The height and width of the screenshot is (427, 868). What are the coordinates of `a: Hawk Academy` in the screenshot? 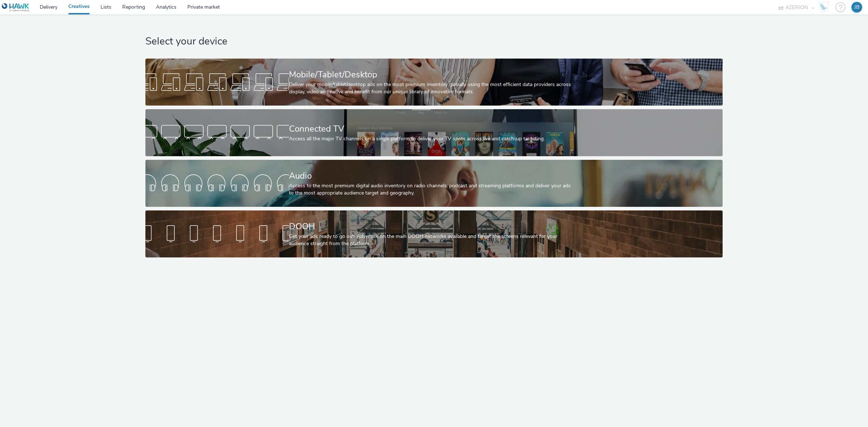 It's located at (825, 7).